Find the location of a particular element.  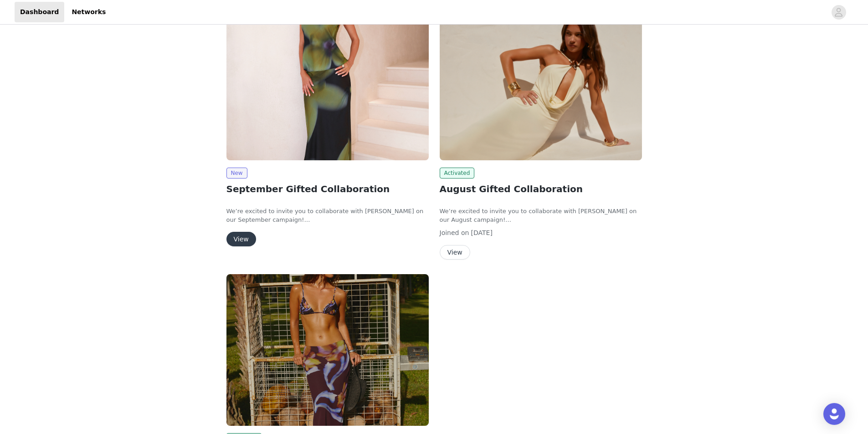

a: Networks is located at coordinates (89, 12).